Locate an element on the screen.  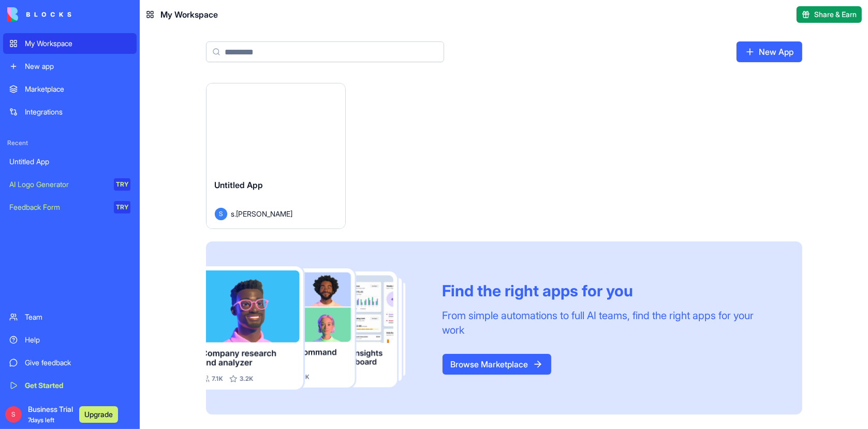
div: Integrations is located at coordinates (78, 112).